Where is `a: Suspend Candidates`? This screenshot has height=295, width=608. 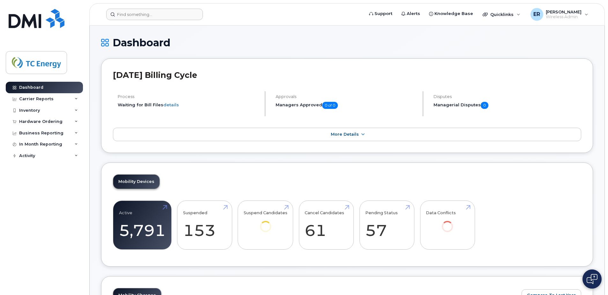 a: Suspend Candidates is located at coordinates (265, 222).